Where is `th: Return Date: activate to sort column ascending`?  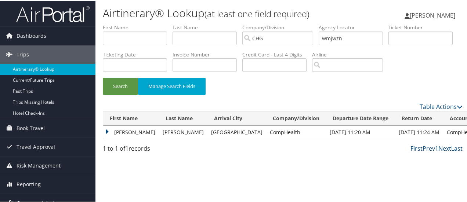 th: Return Date: activate to sort column ascending is located at coordinates (419, 118).